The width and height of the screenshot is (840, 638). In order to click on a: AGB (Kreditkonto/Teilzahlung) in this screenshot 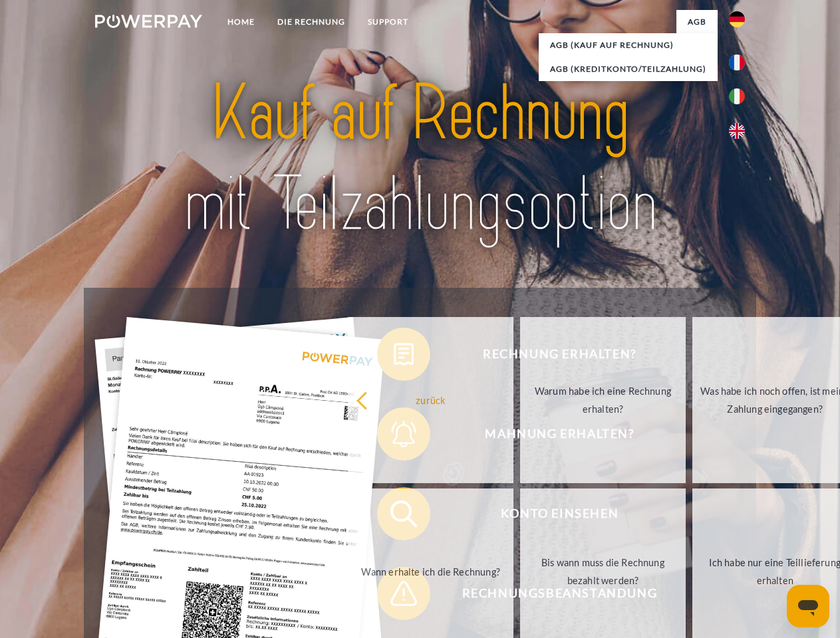, I will do `click(628, 69)`.